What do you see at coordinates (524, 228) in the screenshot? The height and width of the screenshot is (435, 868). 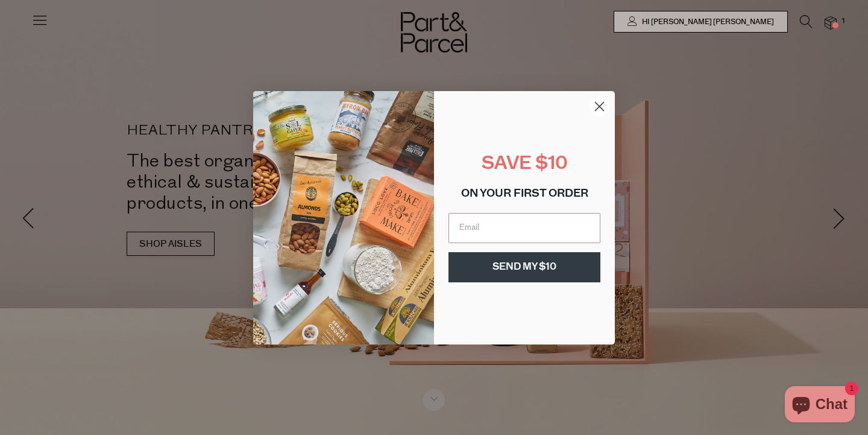 I see `input: Email` at bounding box center [524, 228].